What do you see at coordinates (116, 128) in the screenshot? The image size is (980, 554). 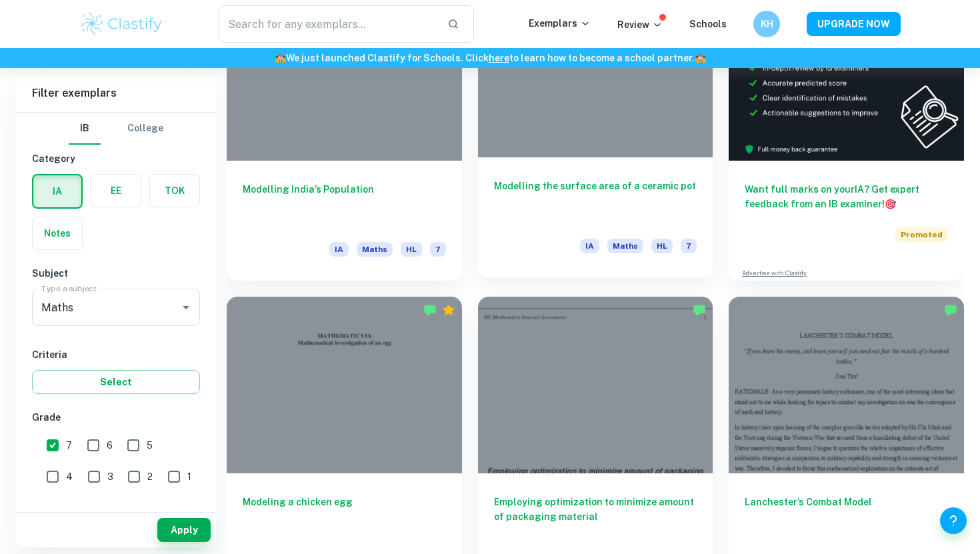 I see `div: Filter type choice` at bounding box center [116, 128].